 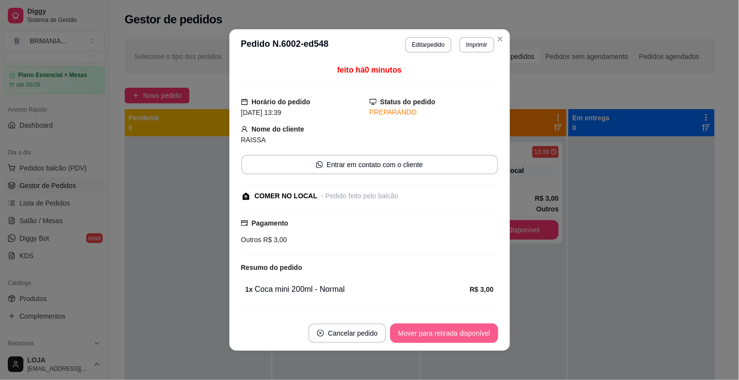 What do you see at coordinates (501, 39) in the screenshot?
I see `button: Close` at bounding box center [501, 39].